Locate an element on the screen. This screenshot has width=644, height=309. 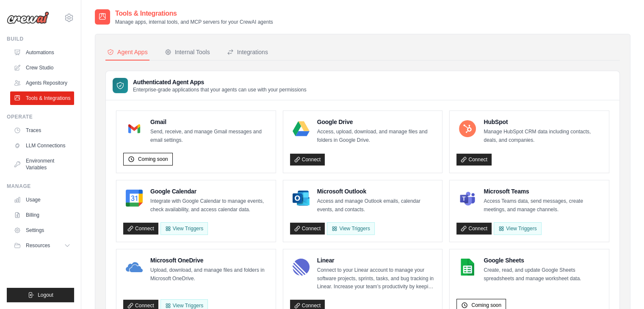
p: Access Teams data, send messages, create meetings, and manage channels. is located at coordinates (542, 205).